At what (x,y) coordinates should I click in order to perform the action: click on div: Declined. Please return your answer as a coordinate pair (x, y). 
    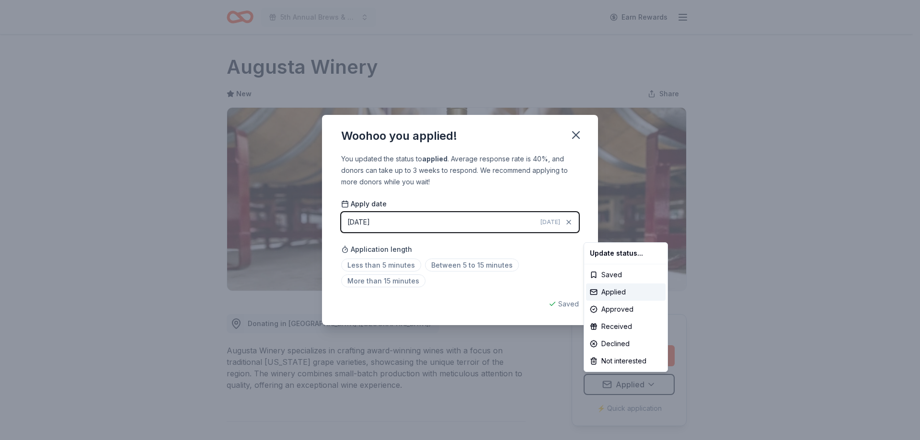
    Looking at the image, I should click on (626, 344).